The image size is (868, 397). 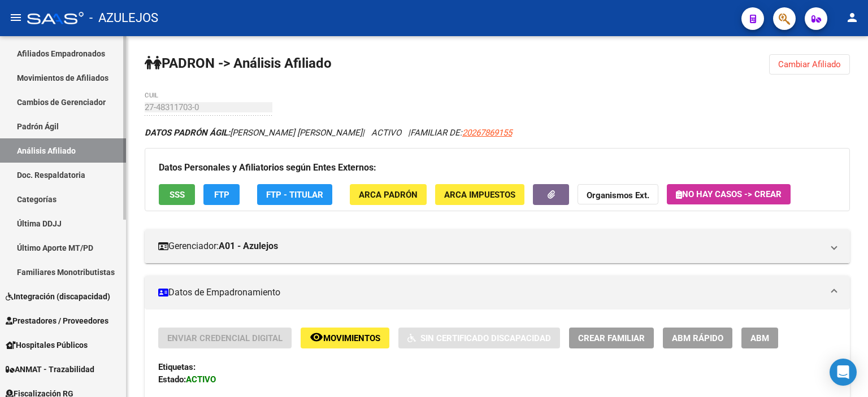 I want to click on h3: Datos Personales y Afiliatorios según Entes Externos:, so click(x=497, y=168).